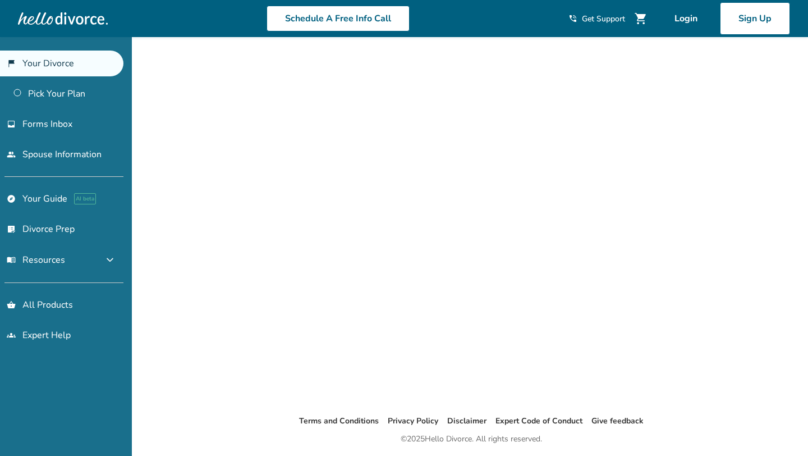 The width and height of the screenshot is (808, 456). I want to click on span: people, so click(11, 154).